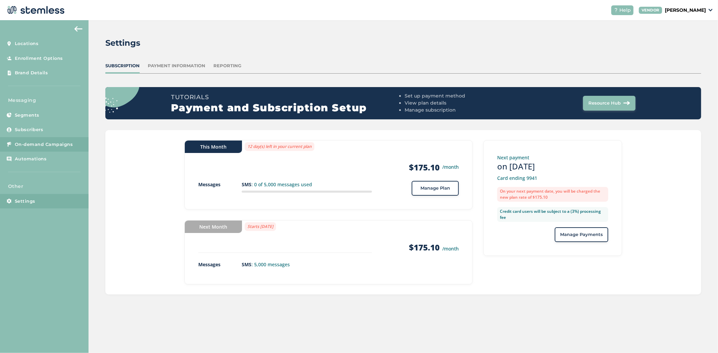  I want to click on p: Card ending 9941, so click(553, 178).